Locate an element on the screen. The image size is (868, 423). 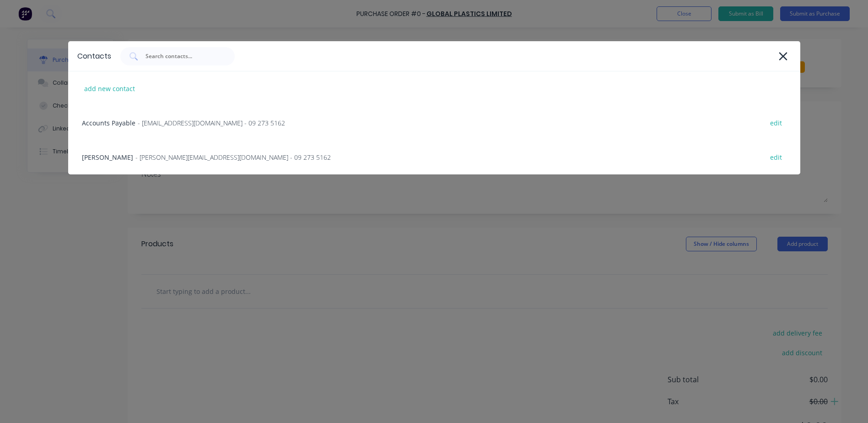
div: Accounts Payable is located at coordinates (434, 123).